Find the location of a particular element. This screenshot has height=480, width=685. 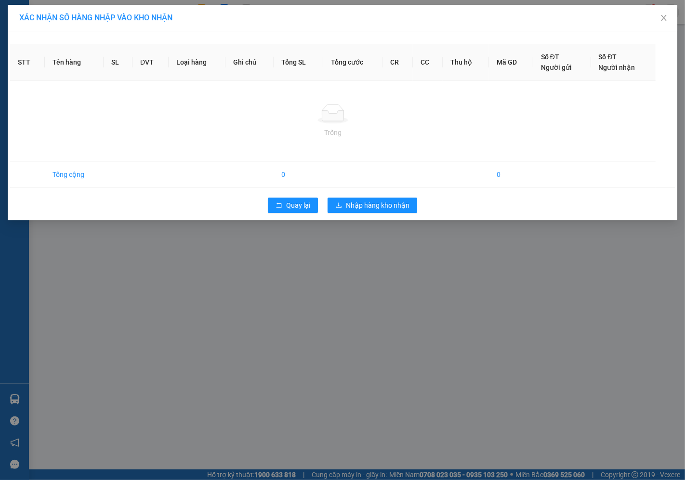

span: rollback is located at coordinates (279, 206).